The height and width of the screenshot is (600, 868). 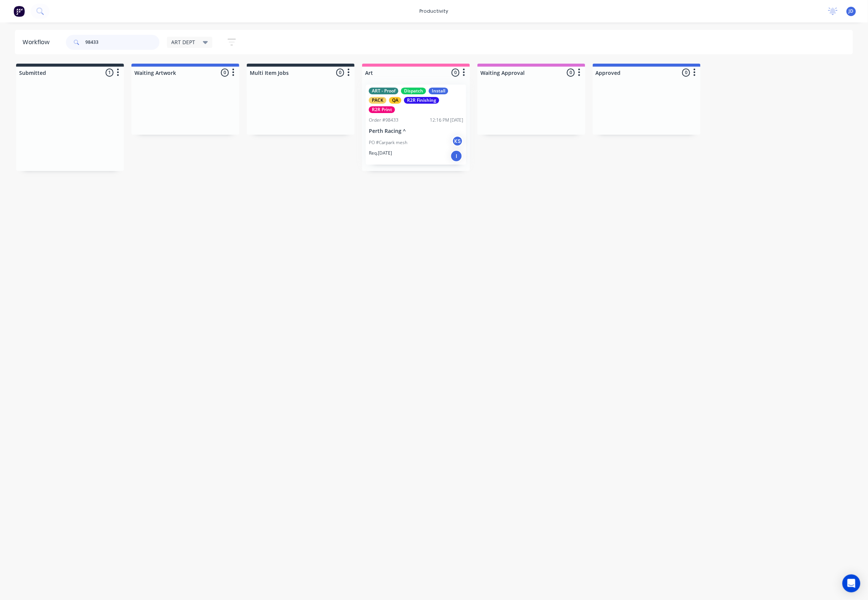 I want to click on input: Search for orders..., so click(x=123, y=42).